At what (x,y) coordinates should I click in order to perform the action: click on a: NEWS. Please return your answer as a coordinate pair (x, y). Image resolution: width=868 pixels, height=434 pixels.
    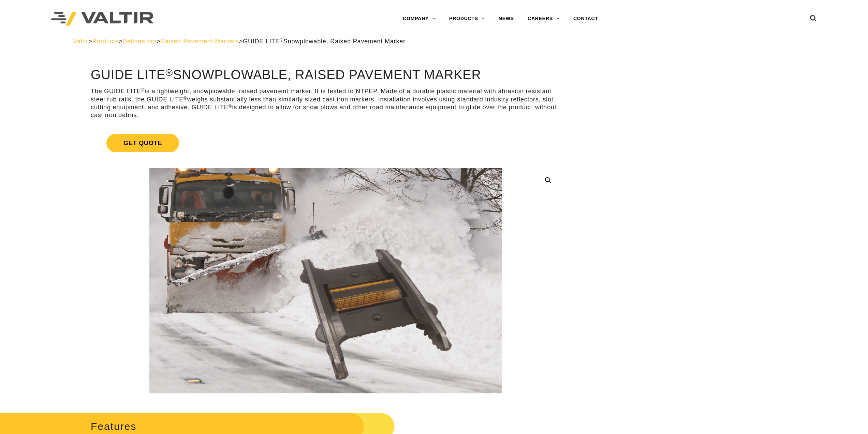
    Looking at the image, I should click on (506, 19).